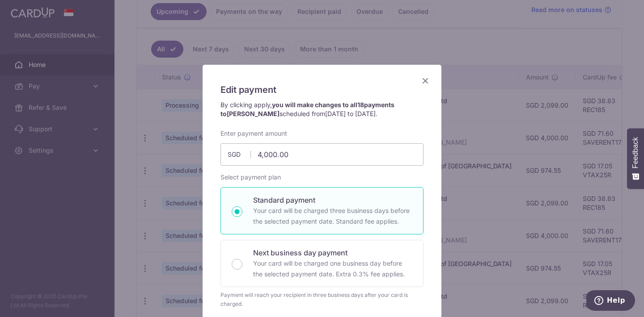 This screenshot has width=644, height=317. I want to click on div: Payment will reach your recipient in three business days after your card is charged., so click(322, 300).